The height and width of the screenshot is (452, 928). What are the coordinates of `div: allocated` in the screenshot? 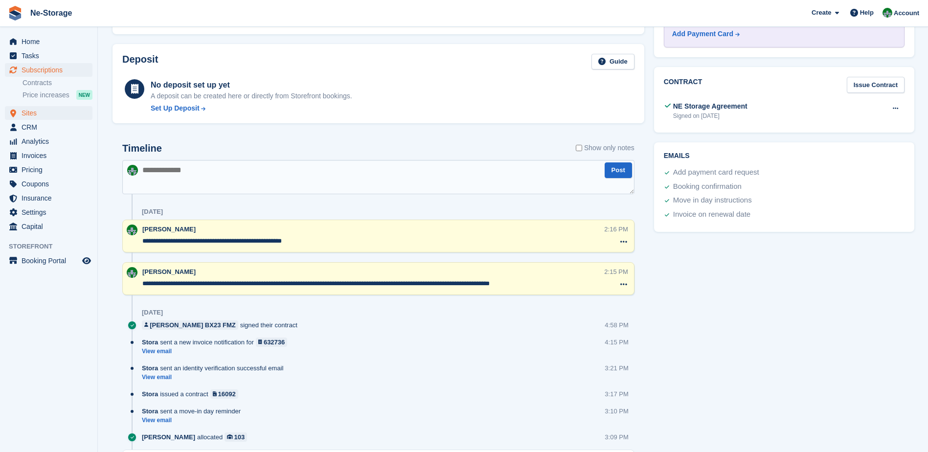 It's located at (197, 437).